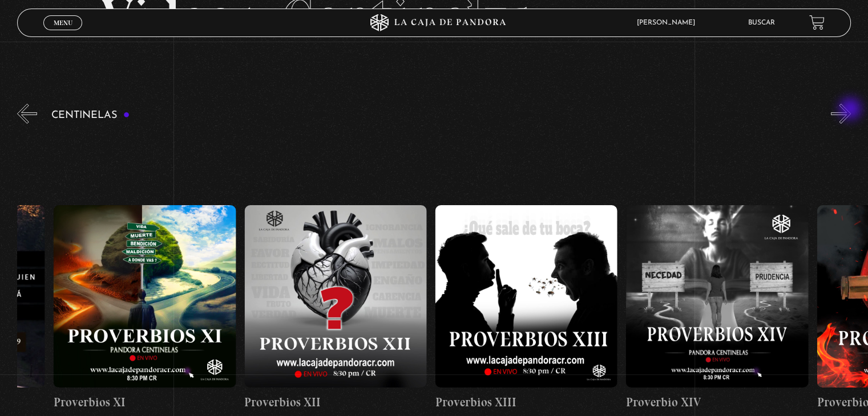 This screenshot has width=868, height=416. Describe the element at coordinates (841, 113) in the screenshot. I see `button: Next` at that location.